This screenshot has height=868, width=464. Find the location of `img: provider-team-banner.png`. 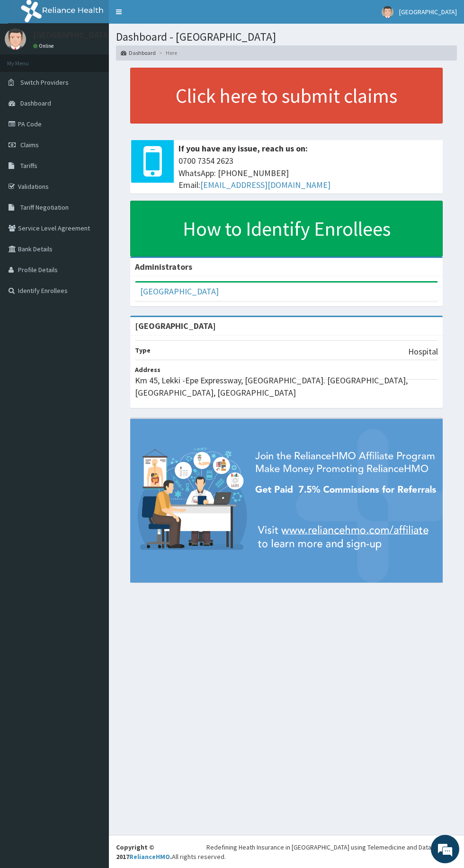

img: provider-team-banner.png is located at coordinates (286, 500).